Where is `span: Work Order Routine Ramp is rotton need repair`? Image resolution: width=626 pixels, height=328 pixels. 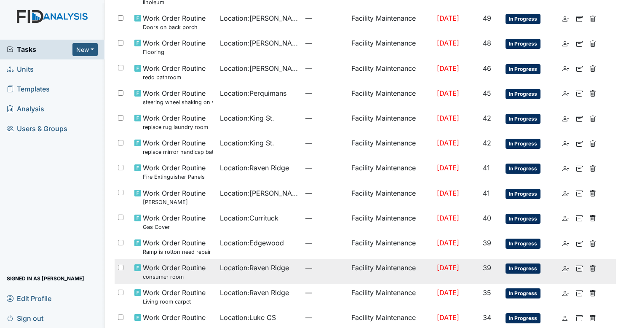
span: Work Order Routine Ramp is rotton need repair is located at coordinates (177, 246).